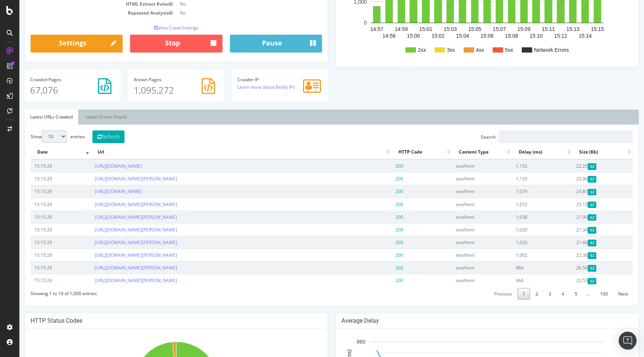 This screenshot has height=357, width=644. Describe the element at coordinates (157, 44) in the screenshot. I see `button: Stop` at that location.